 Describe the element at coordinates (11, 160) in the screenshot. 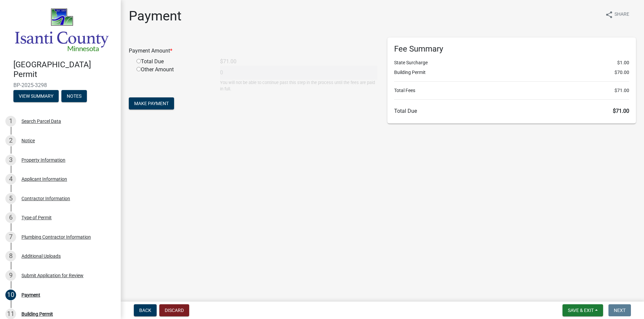

I see `div: 3` at that location.